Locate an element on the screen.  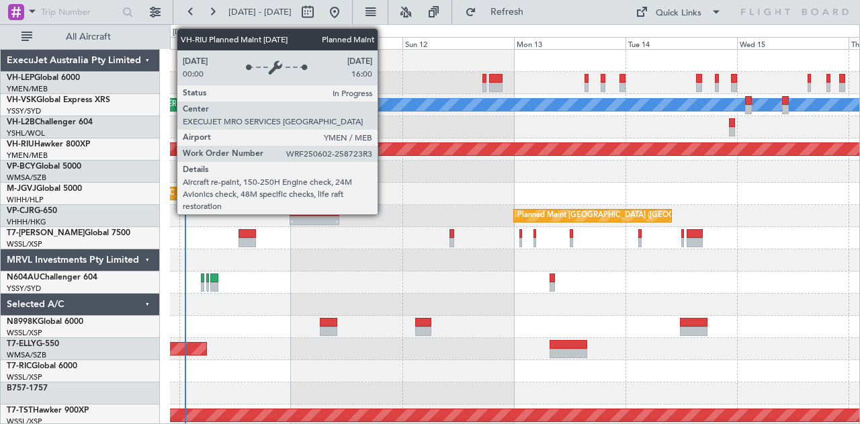
span: T7-RIC is located at coordinates (19, 366).